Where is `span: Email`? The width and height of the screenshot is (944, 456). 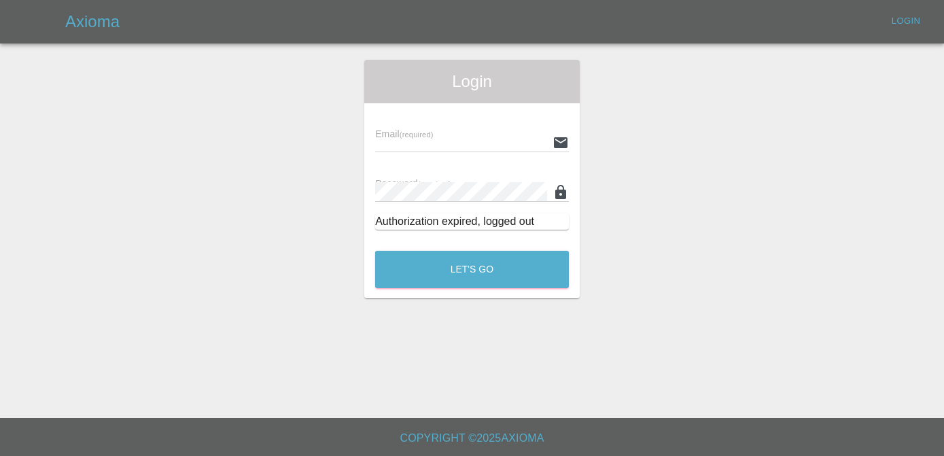 span: Email is located at coordinates (404, 134).